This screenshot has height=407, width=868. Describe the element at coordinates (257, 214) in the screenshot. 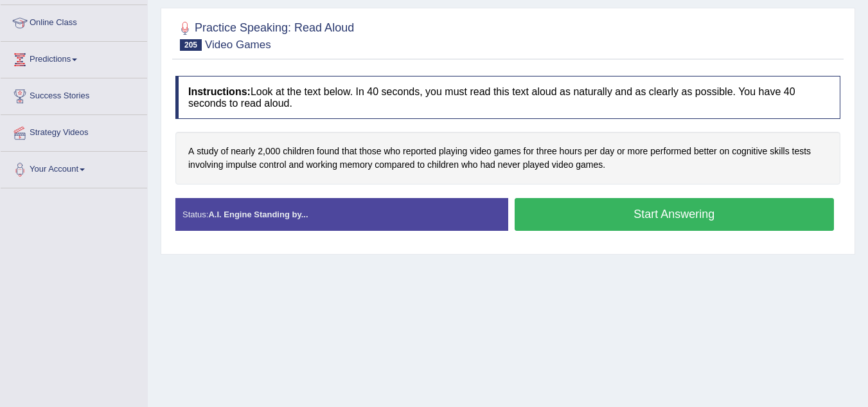

I see `strong: A.I. Engine Standing by...` at that location.